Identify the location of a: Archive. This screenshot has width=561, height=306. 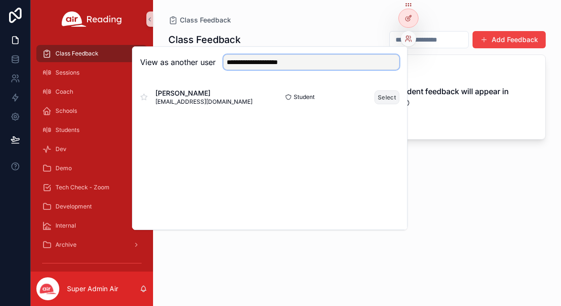
(92, 245).